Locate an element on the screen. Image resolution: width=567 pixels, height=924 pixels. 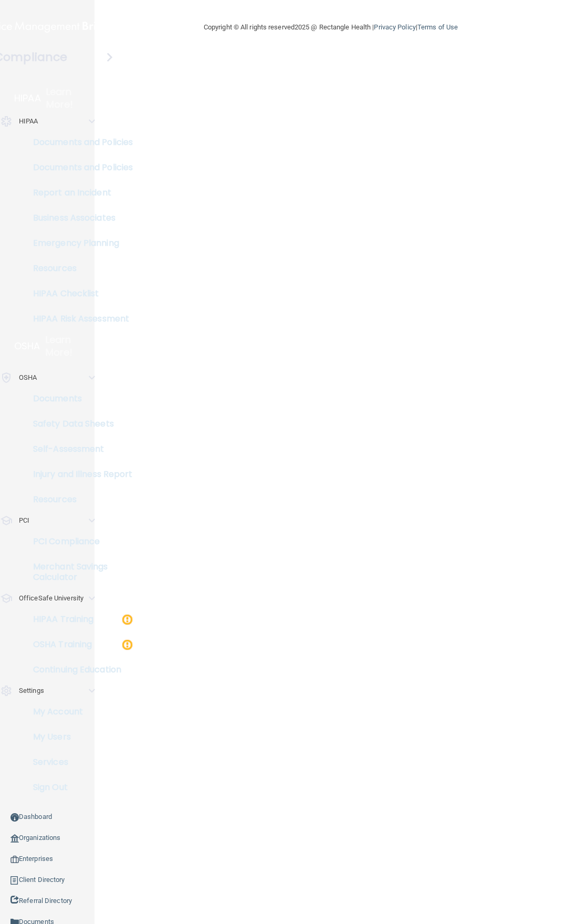
a: Privacy Policy is located at coordinates (394, 27).